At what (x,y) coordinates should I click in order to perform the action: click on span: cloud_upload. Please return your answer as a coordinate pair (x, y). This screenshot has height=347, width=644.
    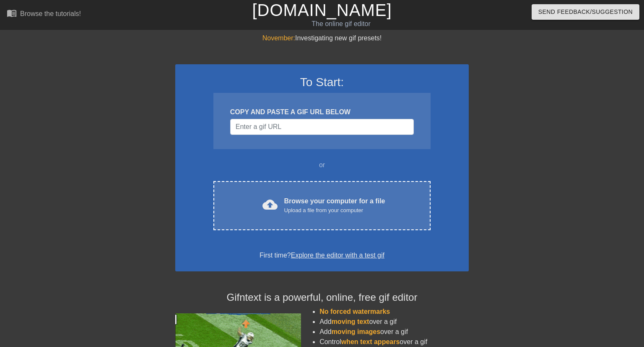
    Looking at the image, I should click on (270, 205).